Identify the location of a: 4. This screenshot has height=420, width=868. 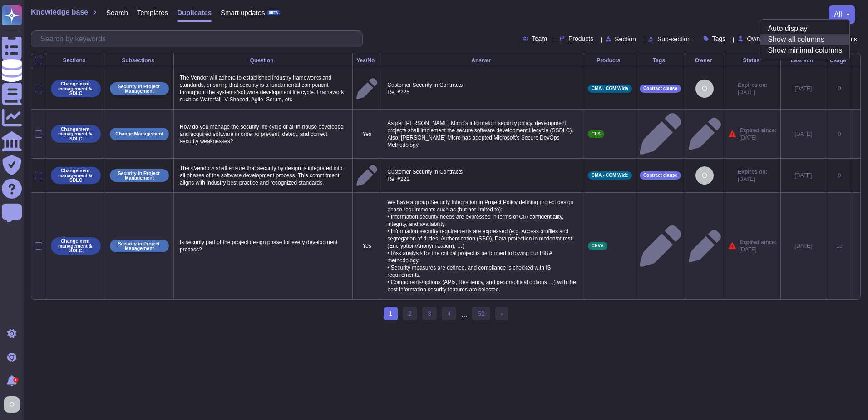
(449, 313).